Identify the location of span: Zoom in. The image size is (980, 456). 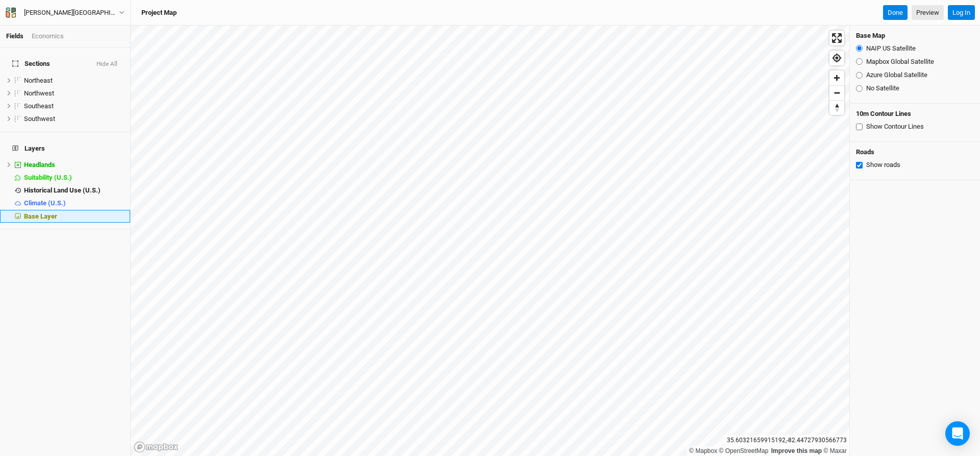
(837, 77).